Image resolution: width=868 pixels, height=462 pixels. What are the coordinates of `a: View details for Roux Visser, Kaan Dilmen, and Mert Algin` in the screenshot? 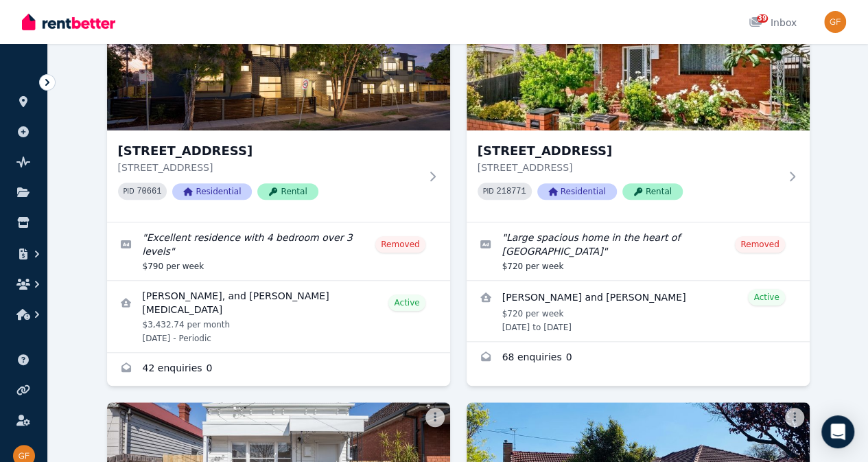 It's located at (279, 316).